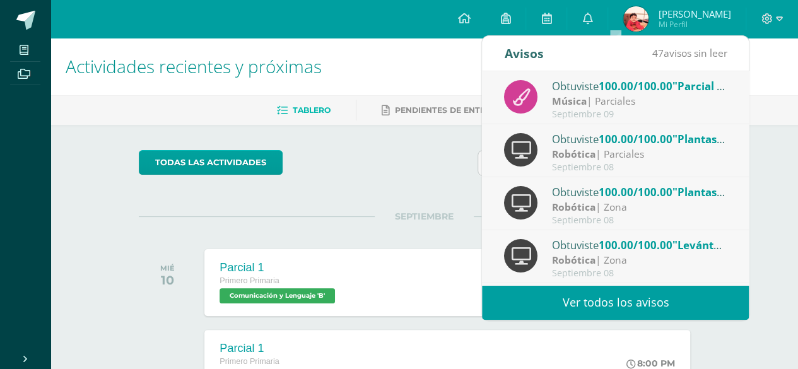 The image size is (798, 369). I want to click on div: 8:00 PM, so click(651, 363).